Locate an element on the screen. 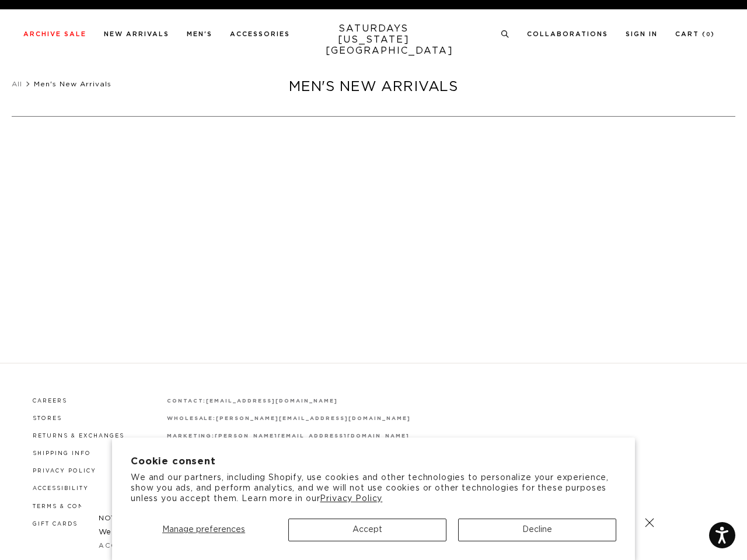 This screenshot has height=560, width=747. button: Accept is located at coordinates (367, 530).